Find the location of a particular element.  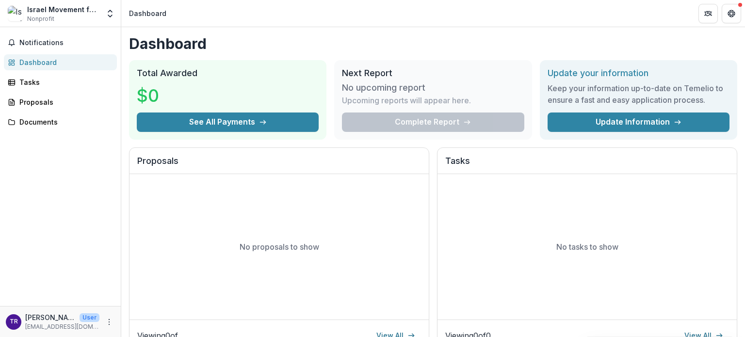

div: Documents is located at coordinates (64, 122).